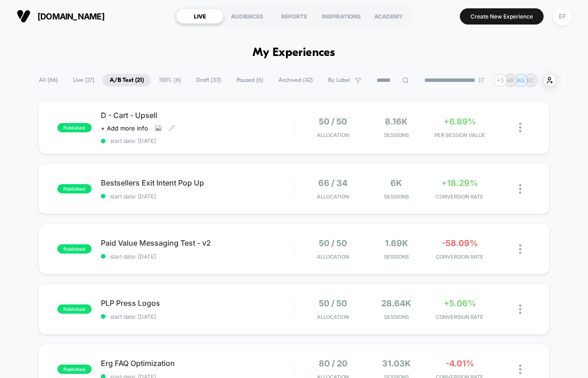  I want to click on span: +5.06%, so click(460, 303).